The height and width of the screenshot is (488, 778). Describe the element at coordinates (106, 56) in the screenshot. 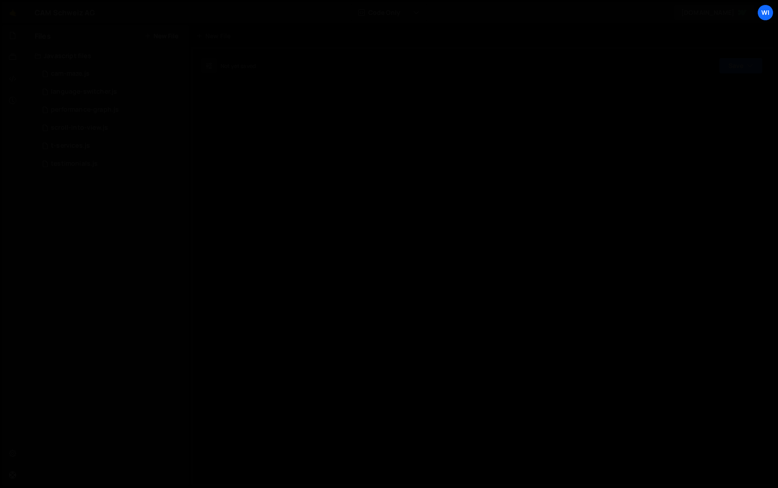

I see `div: Javascript files` at that location.